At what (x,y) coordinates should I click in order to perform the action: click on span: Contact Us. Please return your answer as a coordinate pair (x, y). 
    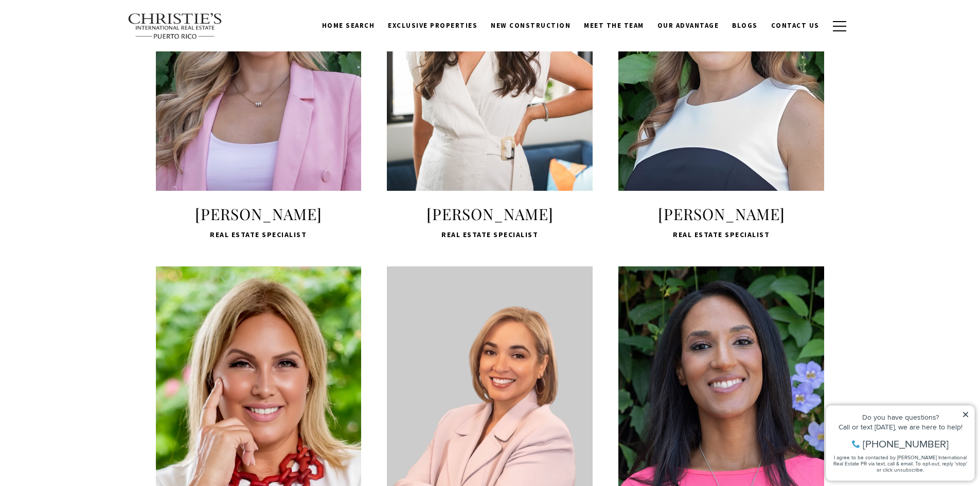
    Looking at the image, I should click on (795, 26).